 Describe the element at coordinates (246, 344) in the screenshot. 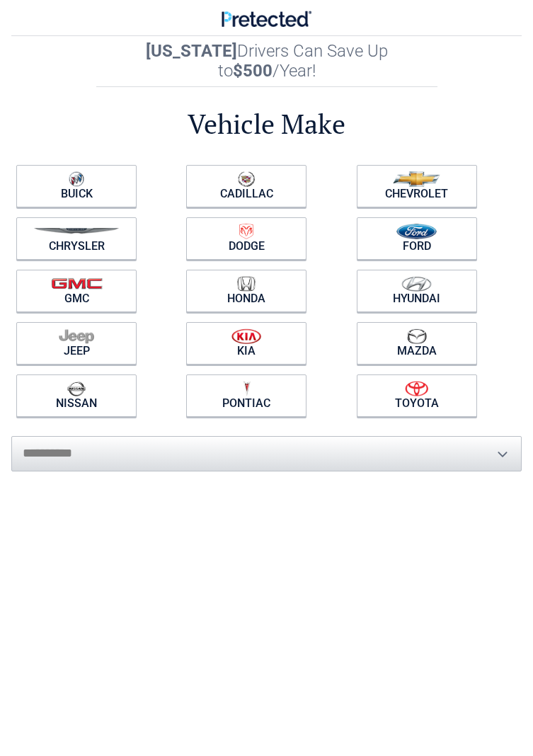

I see `a: Kia` at that location.